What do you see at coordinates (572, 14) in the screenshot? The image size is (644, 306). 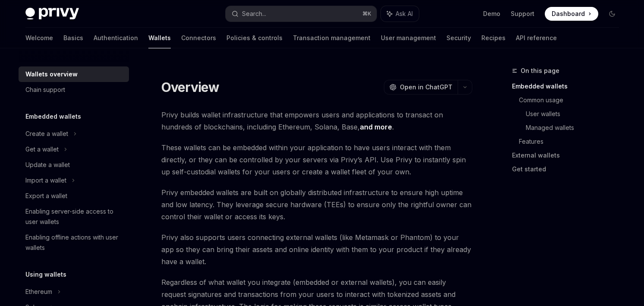 I see `a: Dashboard` at bounding box center [572, 14].